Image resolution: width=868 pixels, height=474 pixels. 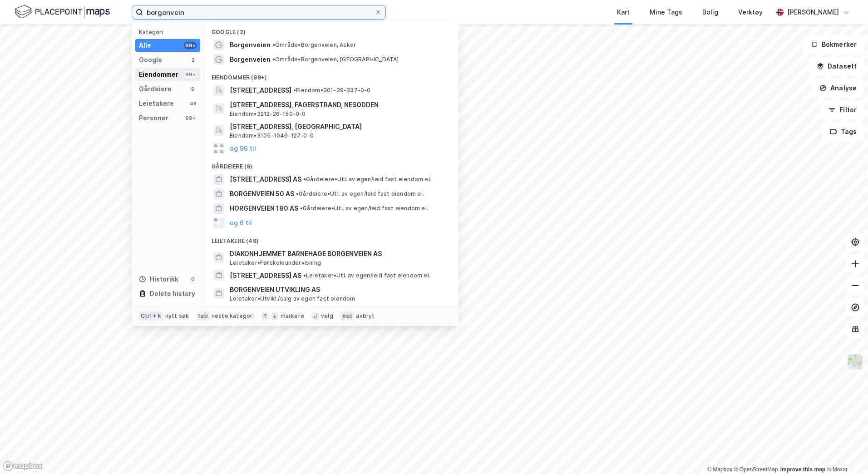 I want to click on span: Eiendom • 3105-1049-127-0-0, so click(x=271, y=136).